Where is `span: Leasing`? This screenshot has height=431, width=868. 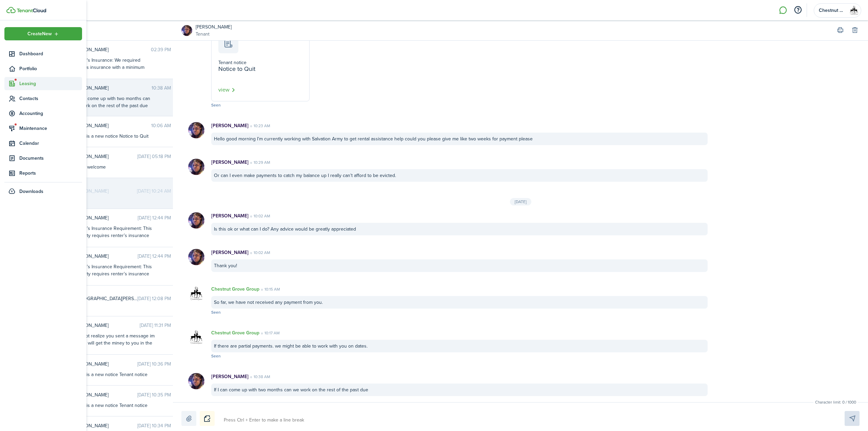
span: Leasing is located at coordinates (51, 83).